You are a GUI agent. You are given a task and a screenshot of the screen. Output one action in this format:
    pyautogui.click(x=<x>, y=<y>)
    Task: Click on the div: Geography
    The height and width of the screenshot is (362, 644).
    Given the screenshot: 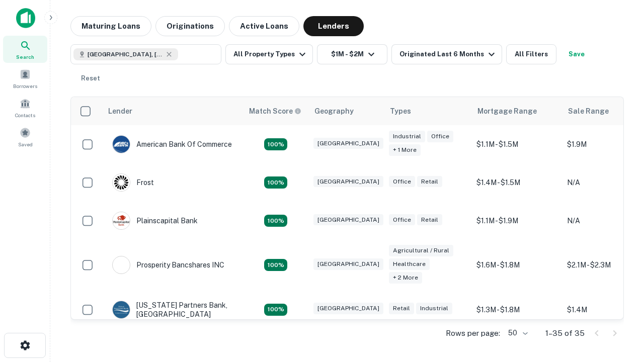 What is the action you would take?
    pyautogui.click(x=334, y=111)
    